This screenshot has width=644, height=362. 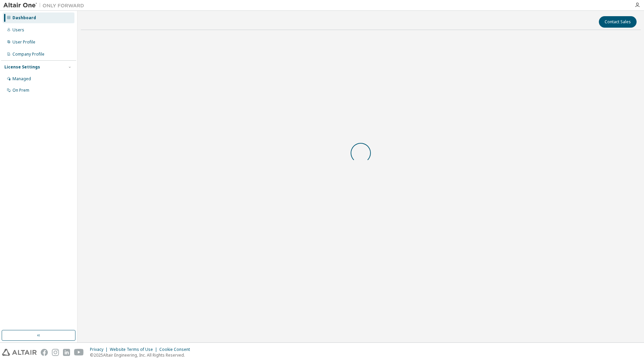 What do you see at coordinates (24, 42) in the screenshot?
I see `div: User Profile` at bounding box center [24, 42].